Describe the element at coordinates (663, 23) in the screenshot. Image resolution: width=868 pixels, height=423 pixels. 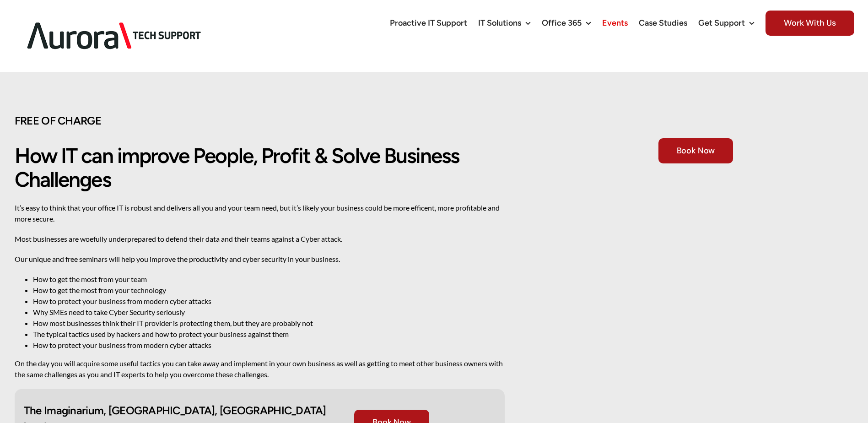
I see `span: Case Studies` at that location.